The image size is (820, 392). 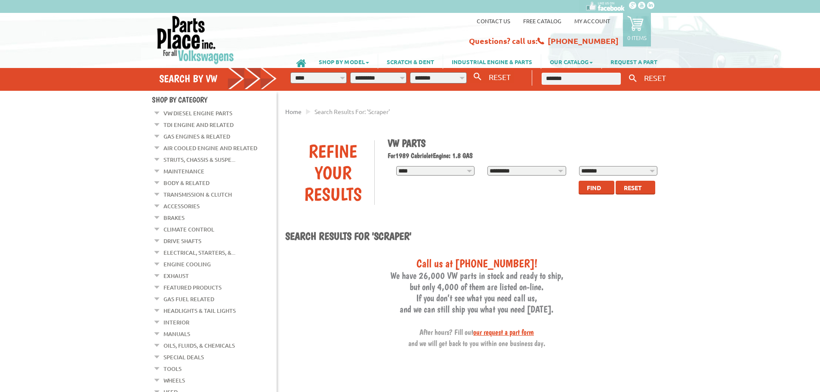 What do you see at coordinates (525, 143) in the screenshot?
I see `h1: VW Parts` at bounding box center [525, 143].